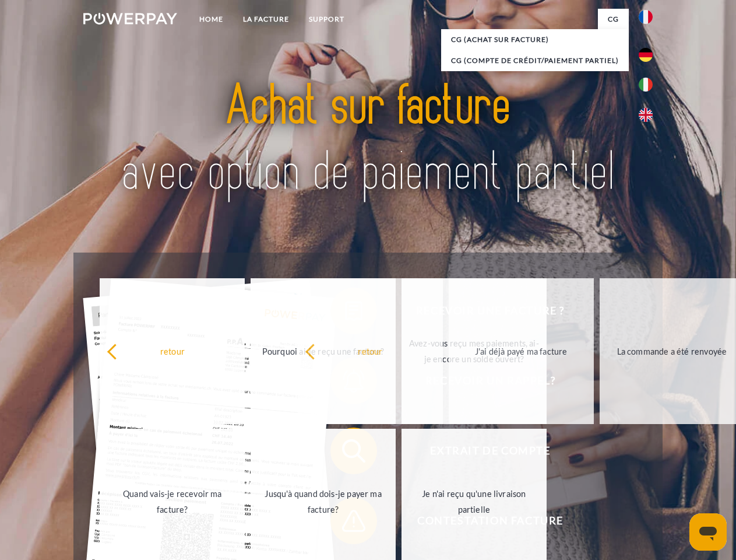  What do you see at coordinates (323, 350) in the screenshot?
I see `div: Pourquoi ai-je reçu une facture?` at bounding box center [323, 350].